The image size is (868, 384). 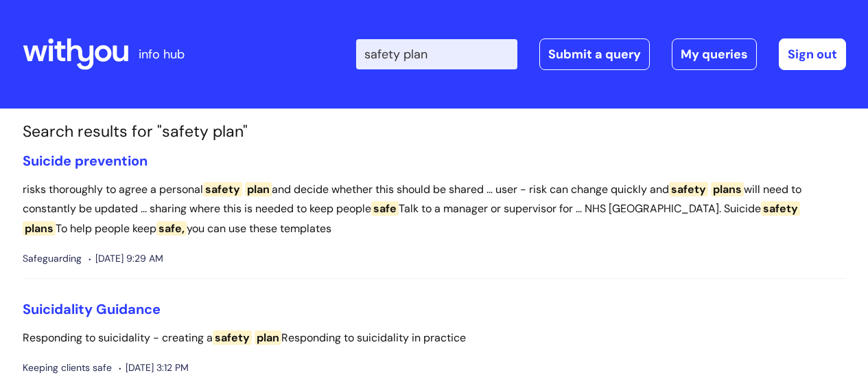 What do you see at coordinates (435, 338) in the screenshot?
I see `p: Responding to suicidality - creating a Responding to suicidality in practice` at bounding box center [435, 338].